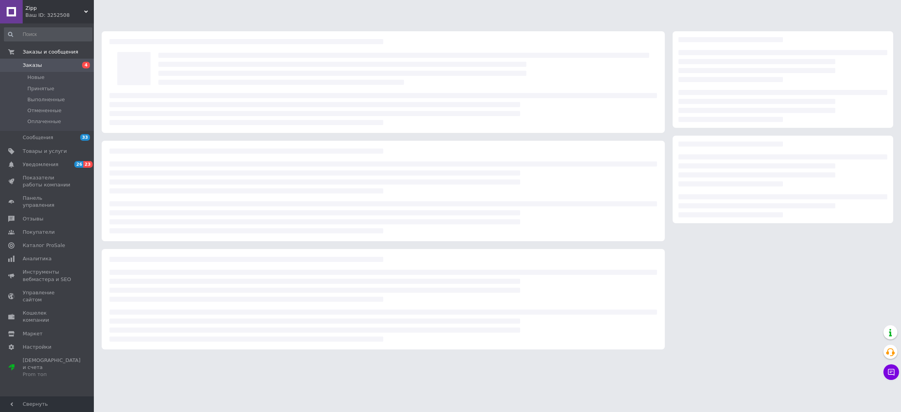 Image resolution: width=901 pixels, height=412 pixels. What do you see at coordinates (47, 276) in the screenshot?
I see `span: Инструменты вебмастера и SEO` at bounding box center [47, 276].